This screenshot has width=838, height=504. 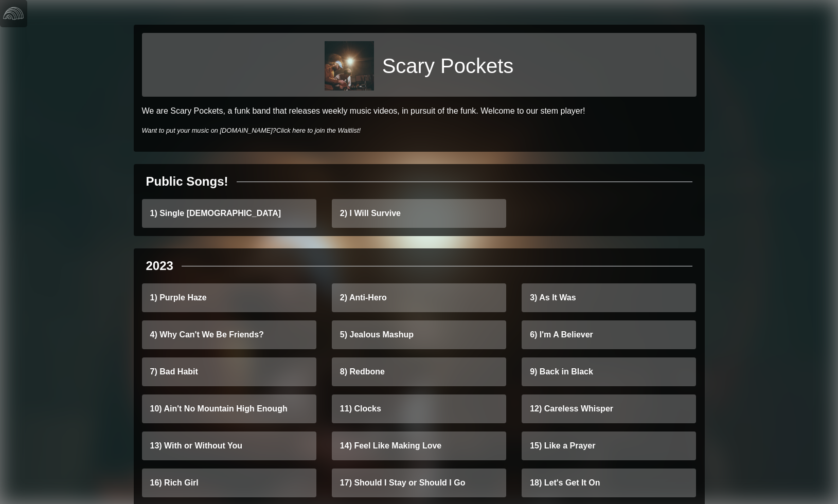 What do you see at coordinates (609, 483) in the screenshot?
I see `a: 18) Let's Get It On` at bounding box center [609, 483].